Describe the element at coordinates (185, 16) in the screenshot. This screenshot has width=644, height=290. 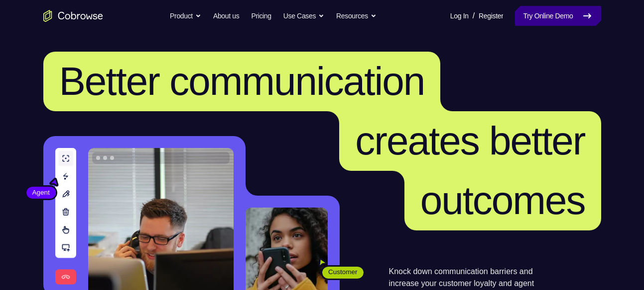
I see `button: Product` at that location.